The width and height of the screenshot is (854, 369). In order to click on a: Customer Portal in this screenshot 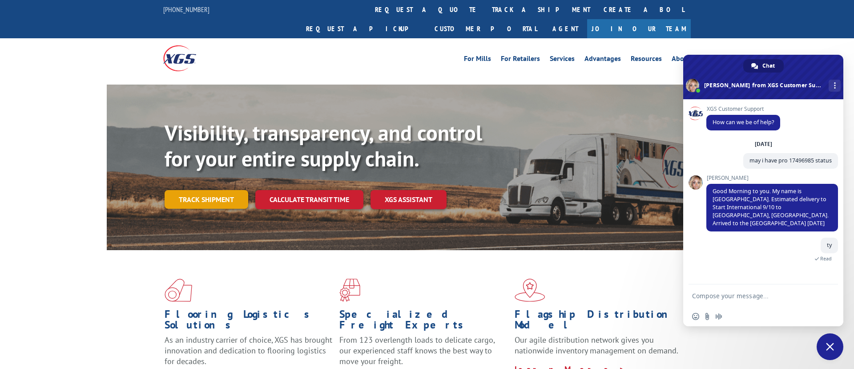, I will do `click(486, 28)`.